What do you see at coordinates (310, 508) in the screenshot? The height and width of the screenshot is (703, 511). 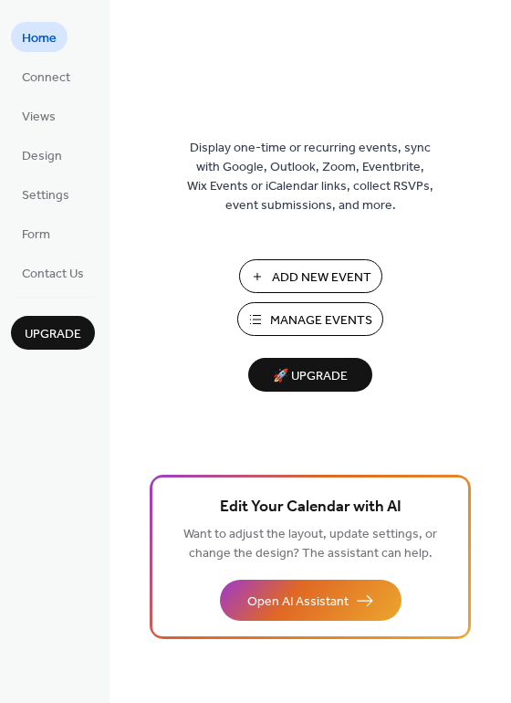 I see `span: Edit Your Calendar with AI` at bounding box center [310, 508].